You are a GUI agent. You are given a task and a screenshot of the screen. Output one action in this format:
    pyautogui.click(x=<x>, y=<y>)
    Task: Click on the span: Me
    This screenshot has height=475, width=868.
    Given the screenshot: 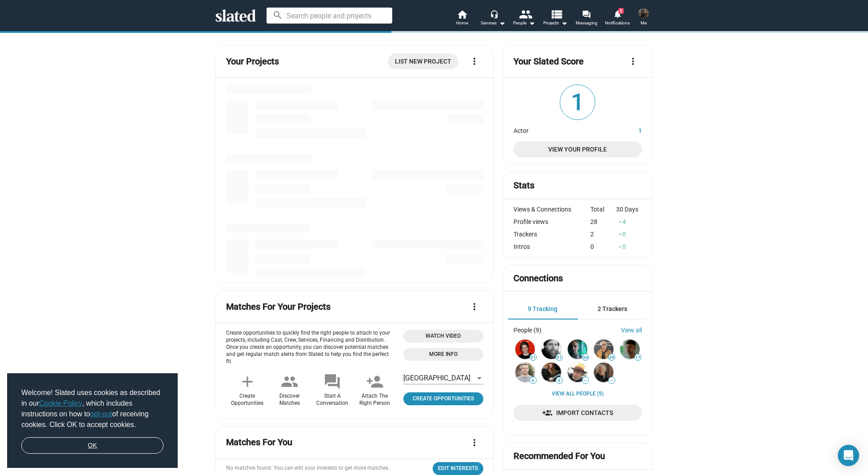 What is the action you would take?
    pyautogui.click(x=644, y=23)
    